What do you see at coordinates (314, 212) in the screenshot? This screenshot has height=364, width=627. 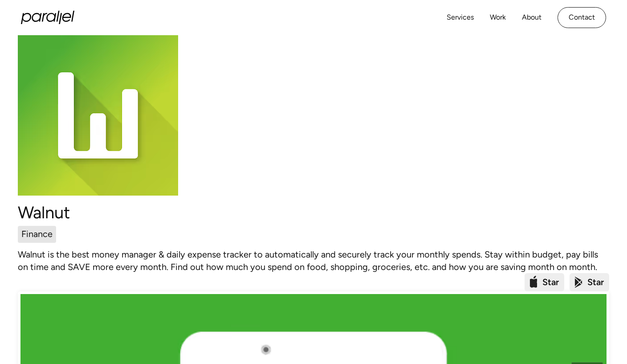 I see `h1: Walnut` at bounding box center [314, 212].